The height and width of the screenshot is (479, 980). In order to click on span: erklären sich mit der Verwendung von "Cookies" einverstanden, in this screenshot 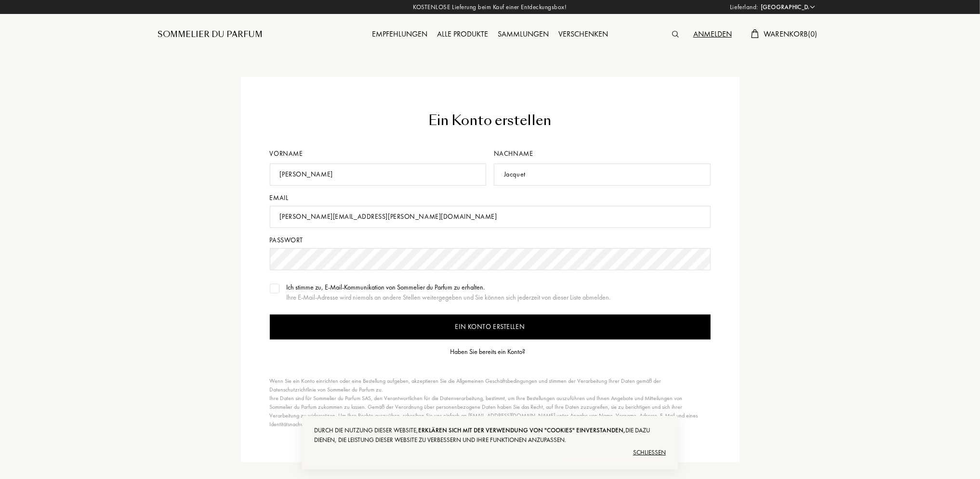, I will do `click(522, 430)`.